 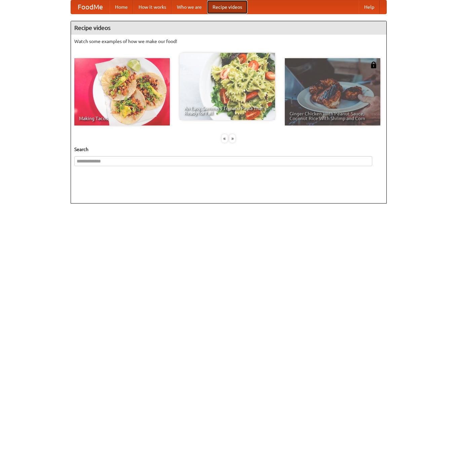 What do you see at coordinates (229, 28) in the screenshot?
I see `h4: Recipe videos` at bounding box center [229, 28].